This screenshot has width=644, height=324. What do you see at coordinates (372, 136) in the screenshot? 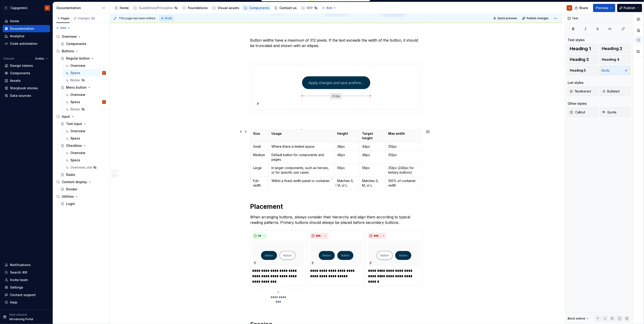
I see `p: Target height` at bounding box center [372, 136].